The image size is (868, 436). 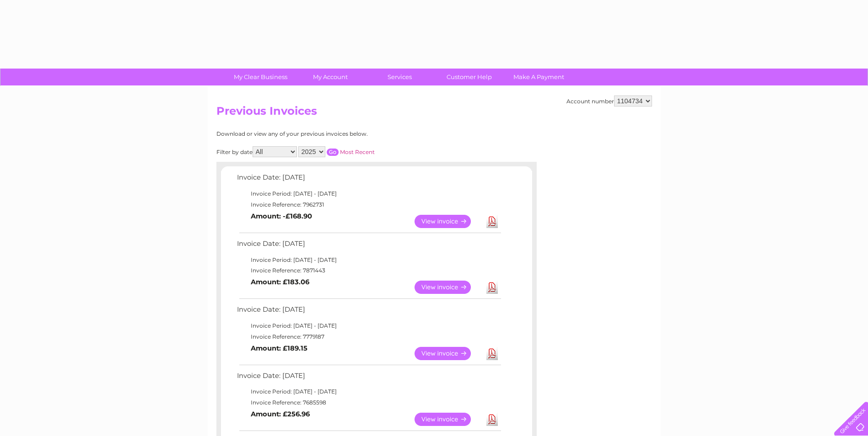 What do you see at coordinates (281, 216) in the screenshot?
I see `b: Amount: -£168.90` at bounding box center [281, 216].